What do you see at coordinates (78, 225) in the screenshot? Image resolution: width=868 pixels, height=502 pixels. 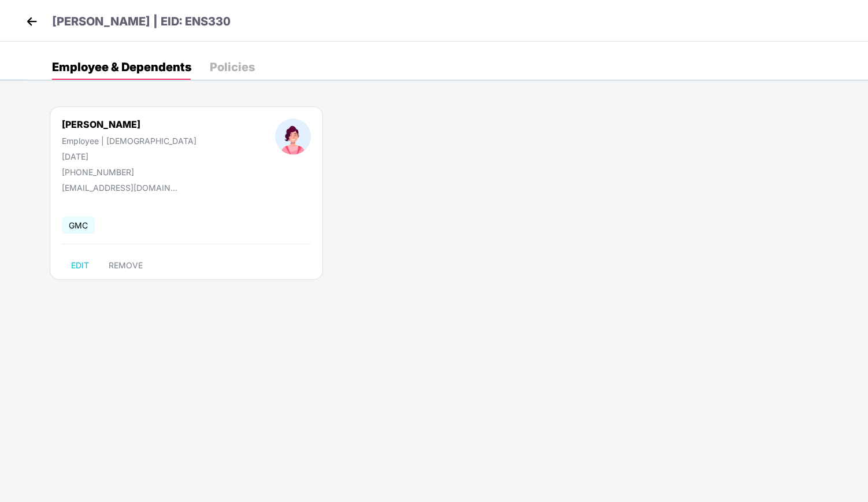 I see `span: GMC` at bounding box center [78, 225].